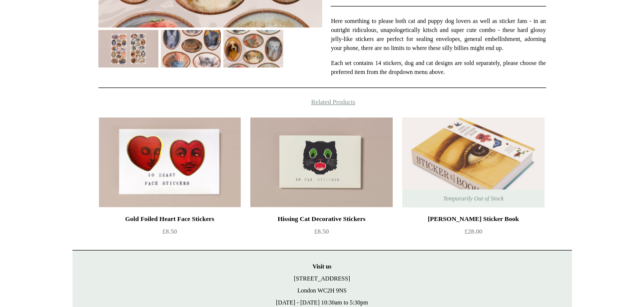 The height and width of the screenshot is (307, 644). I want to click on a: Gold Foiled Heart Face Stickers Gold Foiled Heart Face Stickers, so click(170, 163).